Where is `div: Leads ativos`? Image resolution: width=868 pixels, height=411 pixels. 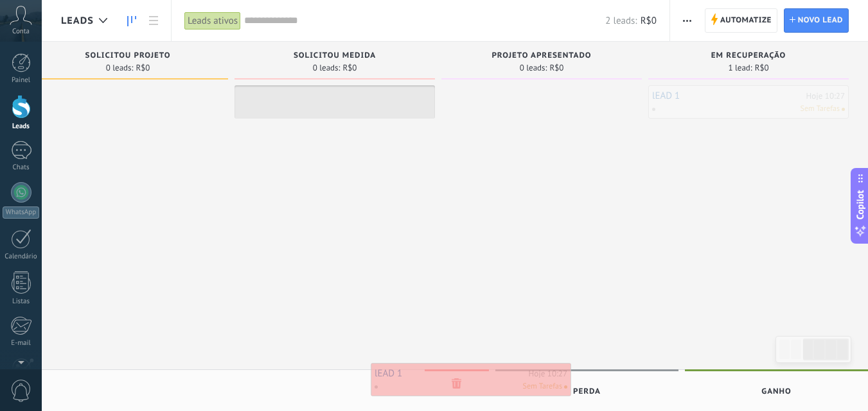
div: Leads ativos is located at coordinates (212, 21).